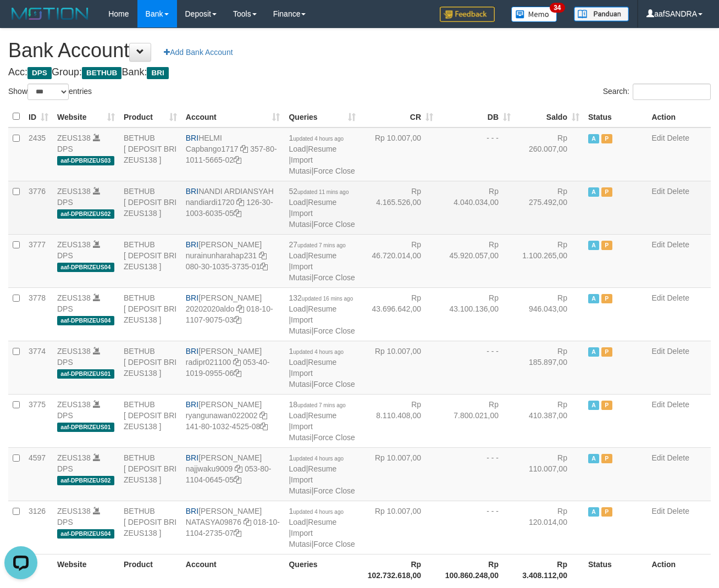 The width and height of the screenshot is (719, 588). Describe the element at coordinates (476, 314) in the screenshot. I see `td: Rp 43.100.136,00` at that location.